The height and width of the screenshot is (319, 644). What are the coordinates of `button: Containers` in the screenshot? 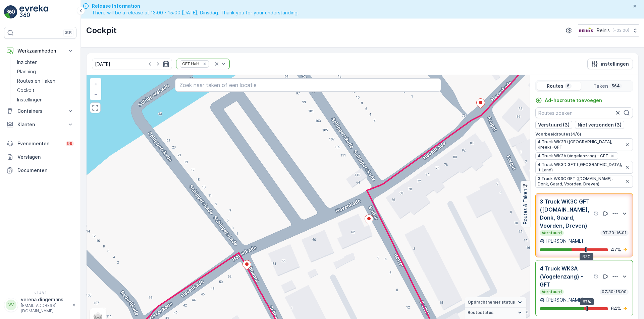 It's located at (40, 111).